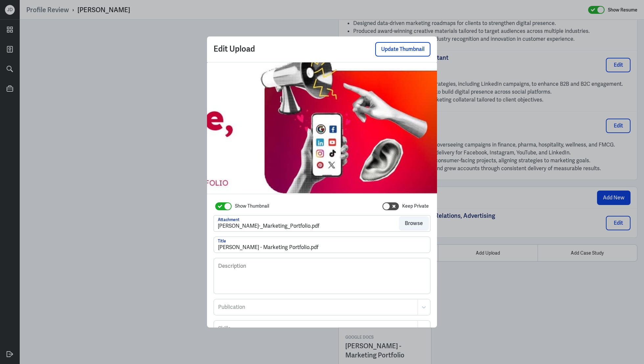 The image size is (644, 364). What do you see at coordinates (322, 245) in the screenshot?
I see `input: Title` at bounding box center [322, 245].